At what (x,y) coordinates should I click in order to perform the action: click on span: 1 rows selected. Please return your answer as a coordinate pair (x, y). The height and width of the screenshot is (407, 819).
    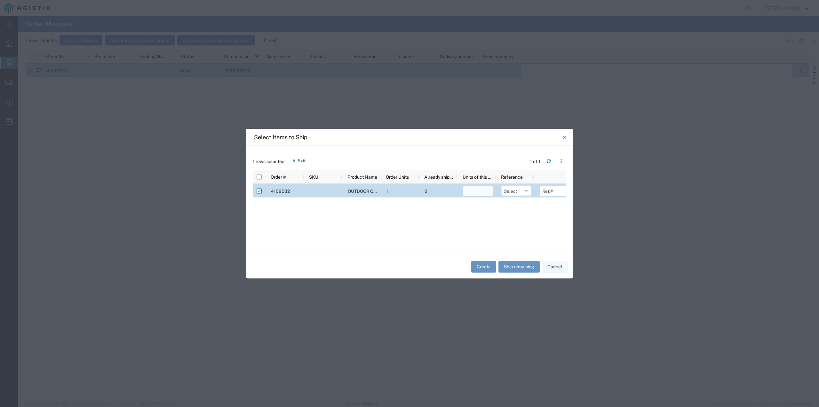
    Looking at the image, I should click on (268, 161).